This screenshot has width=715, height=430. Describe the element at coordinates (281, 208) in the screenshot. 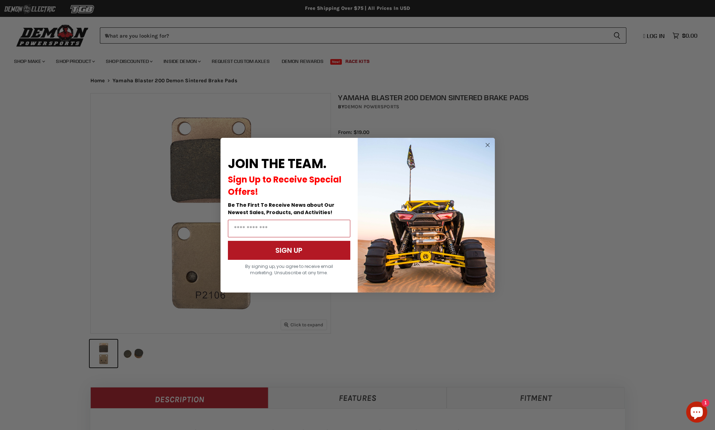

I see `span: Be The First To Receive News about Our Newest Sales, Products, and Activities!` at that location.